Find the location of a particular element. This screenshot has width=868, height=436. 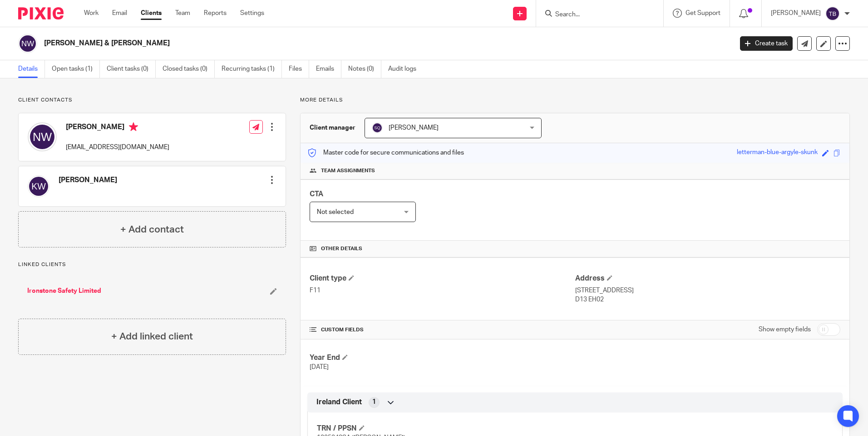

a: Emails is located at coordinates (328, 69).